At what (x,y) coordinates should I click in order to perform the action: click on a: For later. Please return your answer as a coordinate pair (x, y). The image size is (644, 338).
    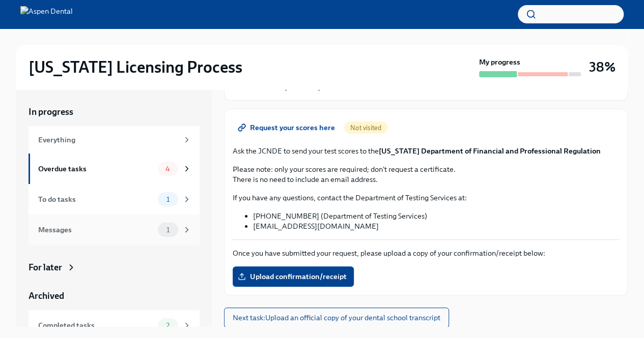
    Looking at the image, I should click on (114, 268).